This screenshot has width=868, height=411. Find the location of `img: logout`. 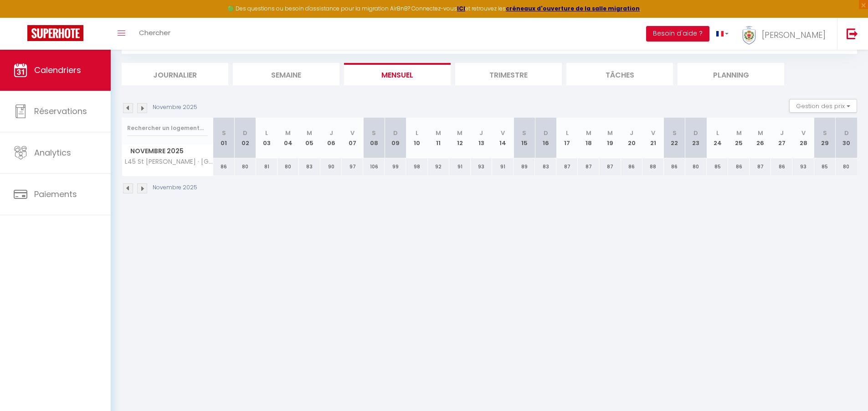

img: logout is located at coordinates (852, 34).